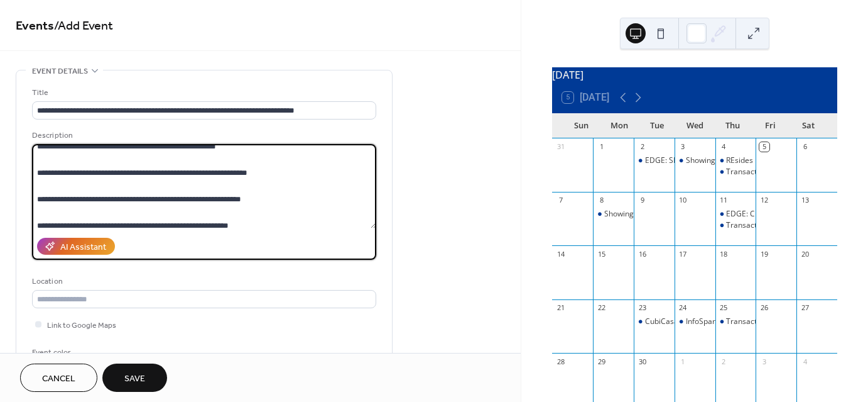 Image resolution: width=868 pixels, height=402 pixels. I want to click on div: 24, so click(683, 307).